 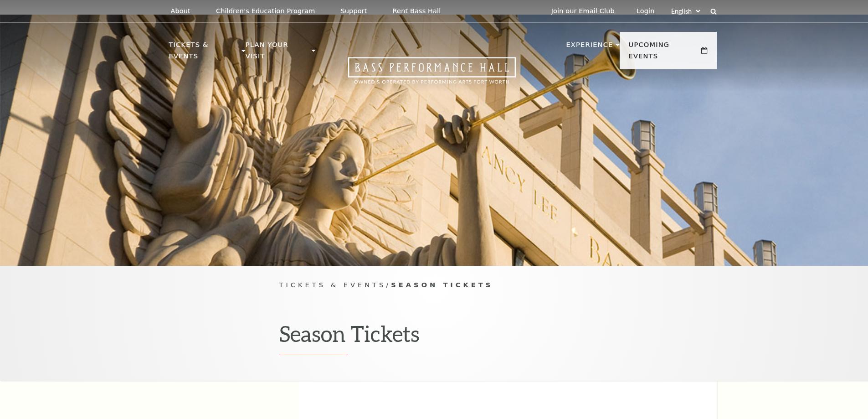 I want to click on p: Support, so click(x=354, y=11).